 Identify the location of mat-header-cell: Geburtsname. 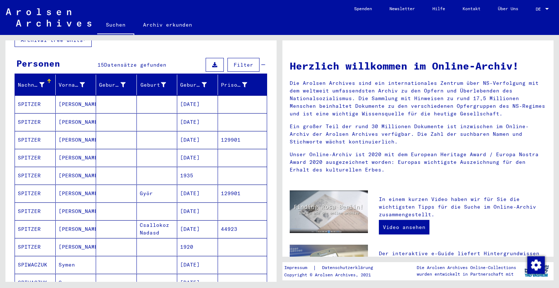
(116, 85).